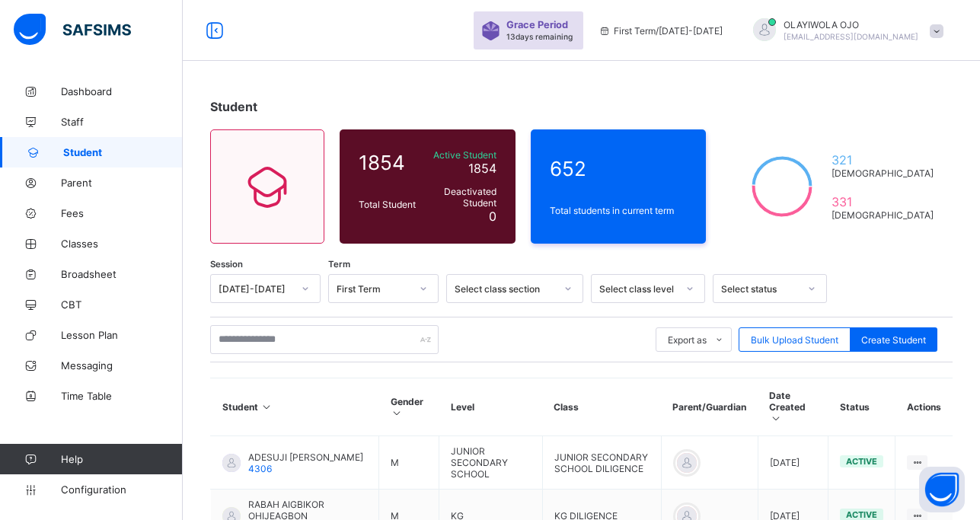  I want to click on img: sticker-purple.71386a28dfed39d6af7621340158ba97.svg, so click(490, 31).